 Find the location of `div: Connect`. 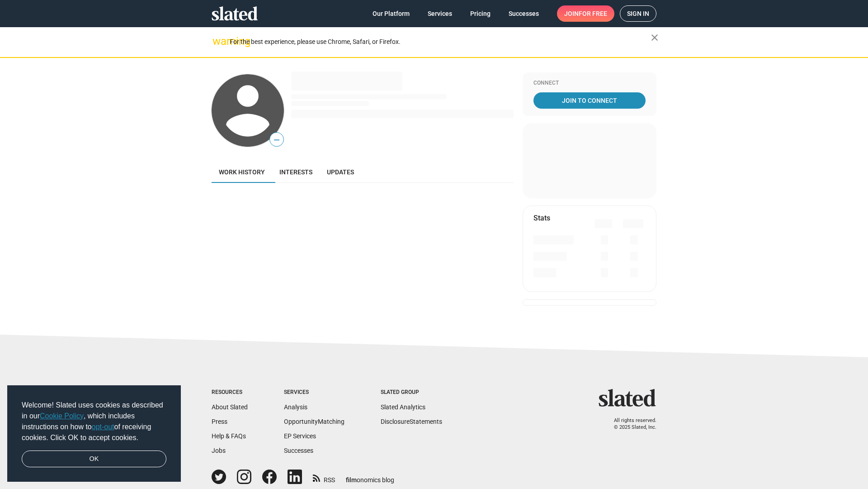

div: Connect is located at coordinates (590, 83).